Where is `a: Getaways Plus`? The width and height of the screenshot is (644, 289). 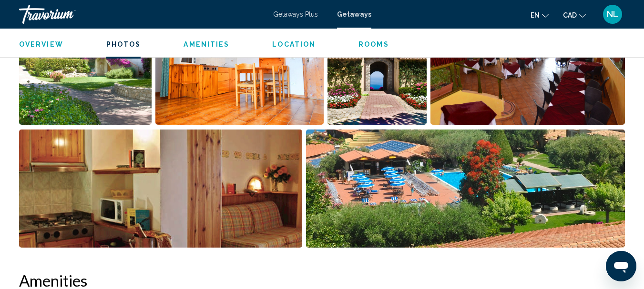 a: Getaways Plus is located at coordinates (296, 14).